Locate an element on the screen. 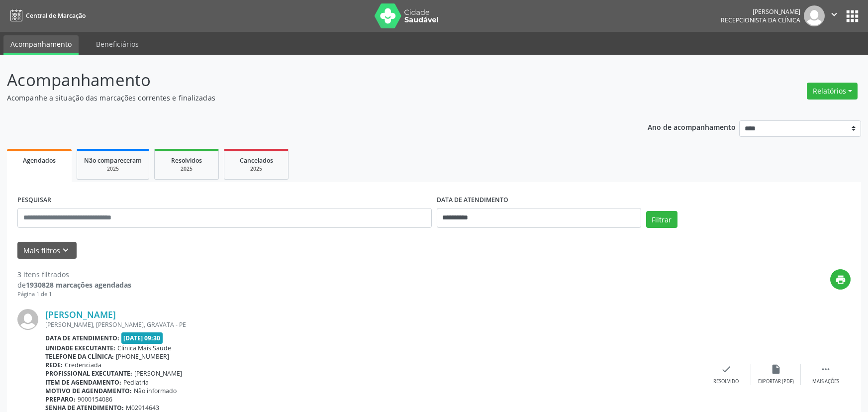 The height and width of the screenshot is (412, 868). b: Senha de atendimento: is located at coordinates (84, 407).